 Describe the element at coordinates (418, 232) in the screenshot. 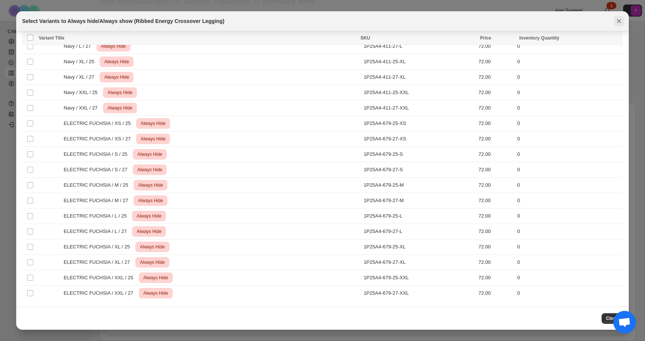

I see `td: 1P25A4-679-27-L` at that location.